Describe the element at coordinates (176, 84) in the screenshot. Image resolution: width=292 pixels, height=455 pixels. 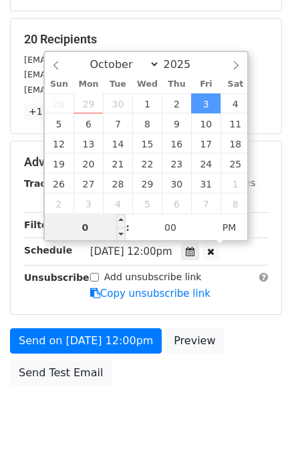
I see `span: Thu` at that location.